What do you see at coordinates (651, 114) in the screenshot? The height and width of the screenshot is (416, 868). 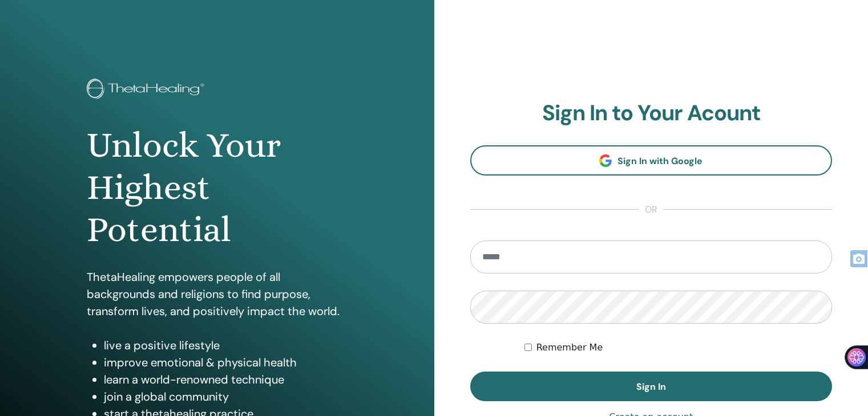 I see `h2: Sign In to Your Acount` at bounding box center [651, 114].